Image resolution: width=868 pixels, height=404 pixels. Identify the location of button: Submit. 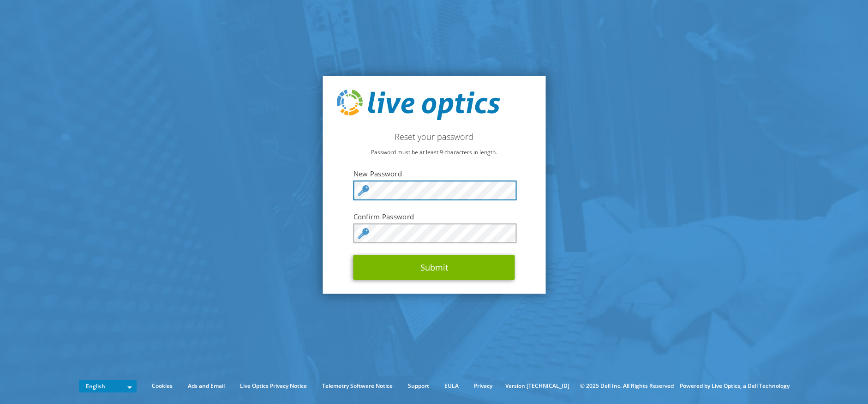
(434, 268).